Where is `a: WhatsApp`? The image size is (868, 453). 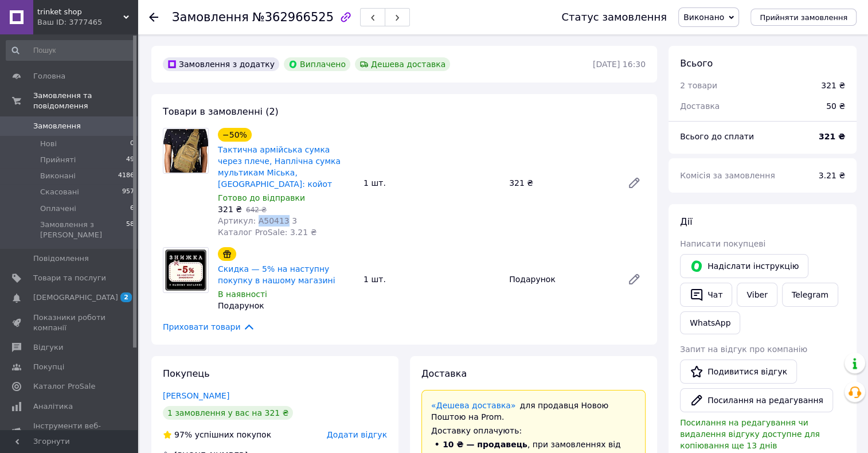
a: WhatsApp is located at coordinates (710, 322).